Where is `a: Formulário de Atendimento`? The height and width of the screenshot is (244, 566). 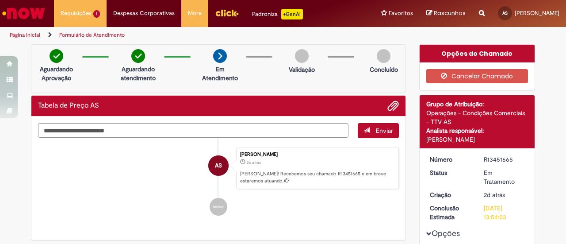 a: Formulário de Atendimento is located at coordinates (92, 35).